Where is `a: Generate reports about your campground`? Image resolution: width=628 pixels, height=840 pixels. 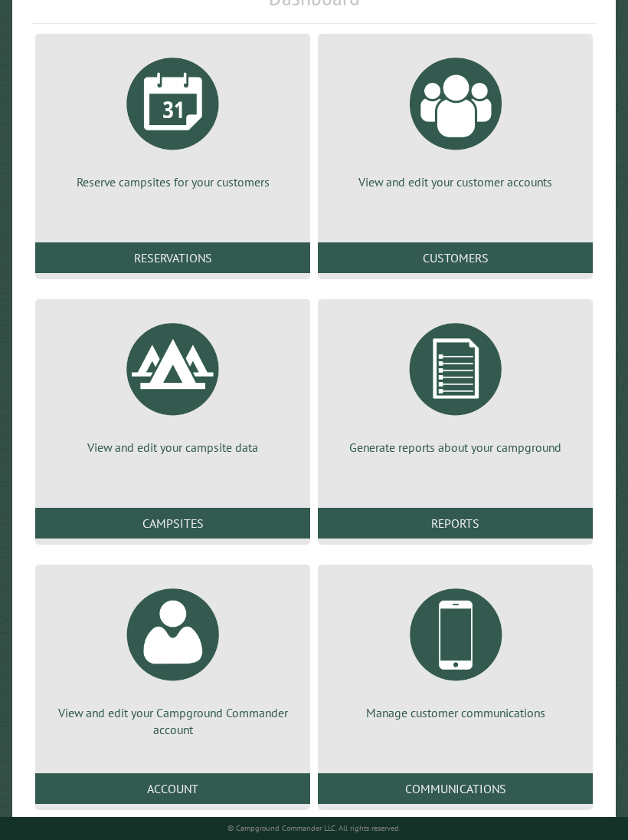 a: Generate reports about your campground is located at coordinates (455, 383).